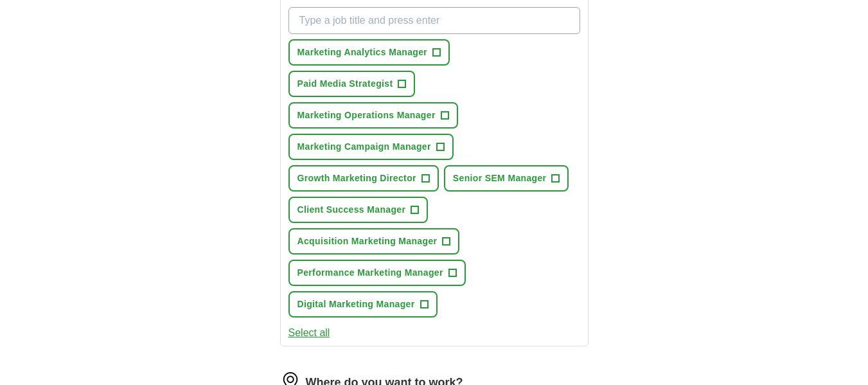  I want to click on button: Digital Marketing Manager, so click(363, 304).